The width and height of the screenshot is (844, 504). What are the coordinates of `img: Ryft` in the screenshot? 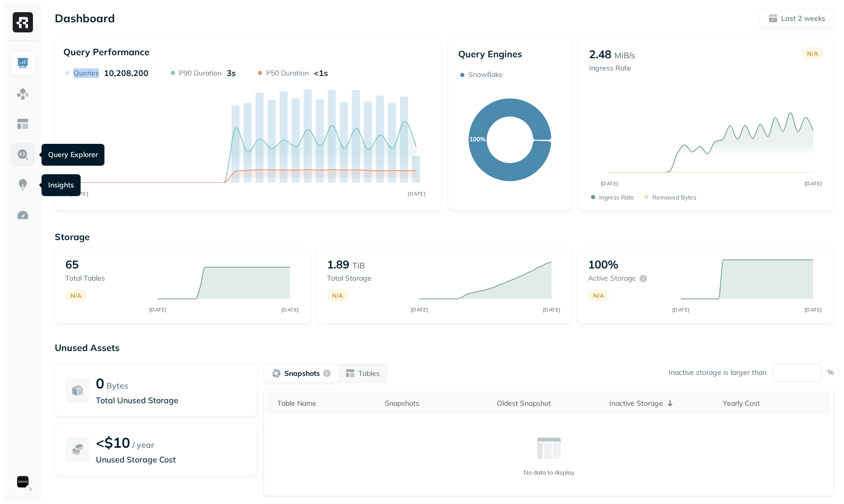 It's located at (23, 22).